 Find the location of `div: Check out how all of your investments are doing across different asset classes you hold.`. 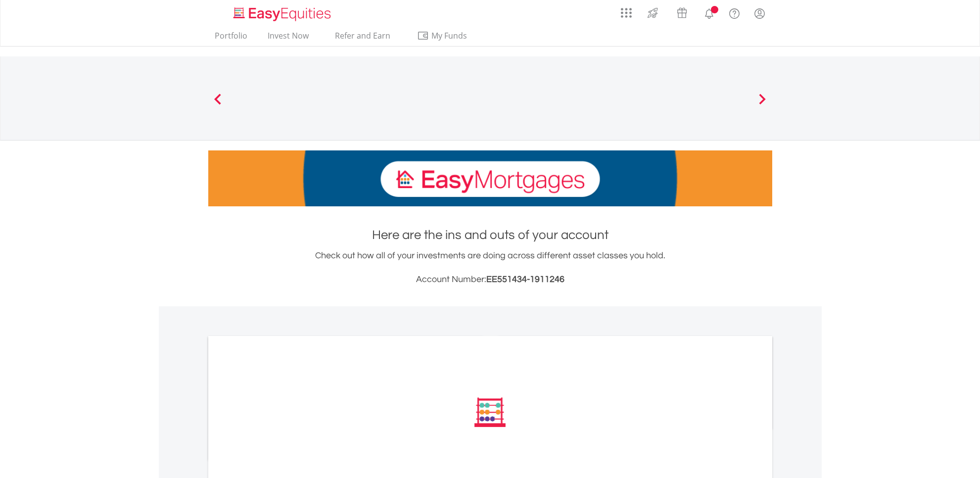

div: Check out how all of your investments are doing across different asset classes you hold. is located at coordinates (490, 268).